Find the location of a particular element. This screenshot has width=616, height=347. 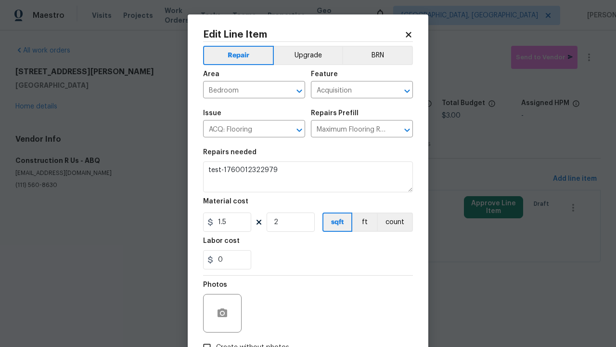

button: Repair is located at coordinates (238, 55).